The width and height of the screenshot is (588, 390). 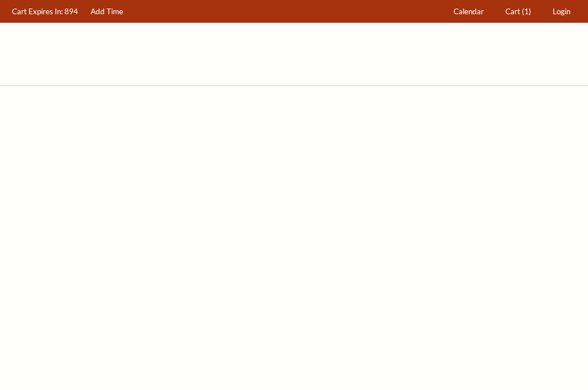 What do you see at coordinates (527, 11) in the screenshot?
I see `span: (1)` at bounding box center [527, 11].